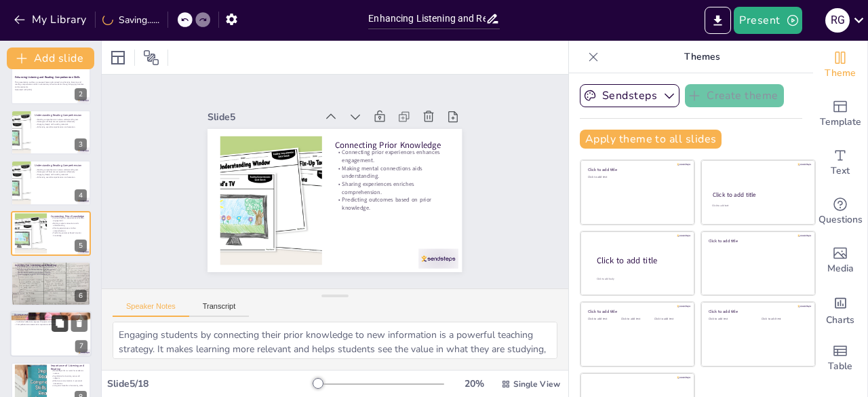 The height and width of the screenshot is (397, 868). What do you see at coordinates (60, 323) in the screenshot?
I see `button: Duplicate Slide` at bounding box center [60, 323].